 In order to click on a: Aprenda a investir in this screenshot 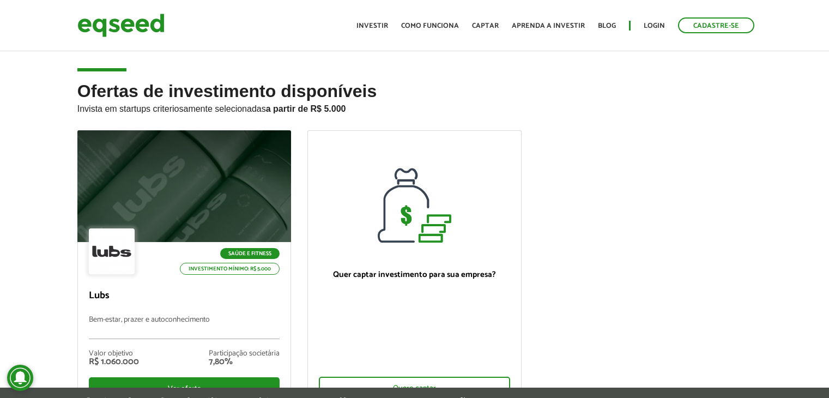, I will do `click(548, 26)`.